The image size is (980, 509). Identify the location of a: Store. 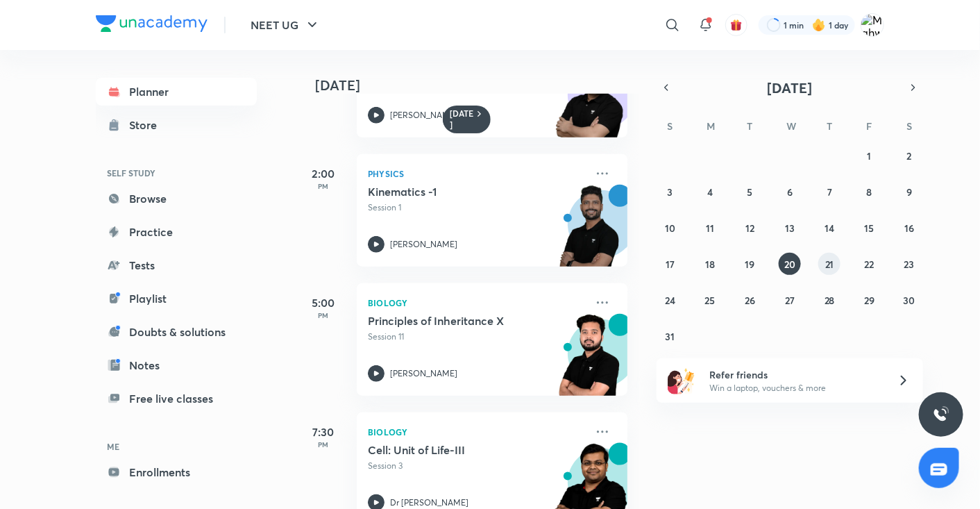
(177, 125).